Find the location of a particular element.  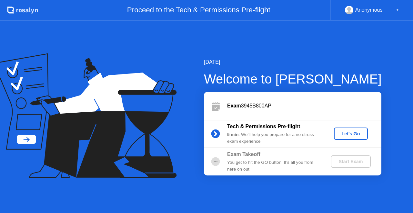

div: 3945B800AP is located at coordinates (305, 106).